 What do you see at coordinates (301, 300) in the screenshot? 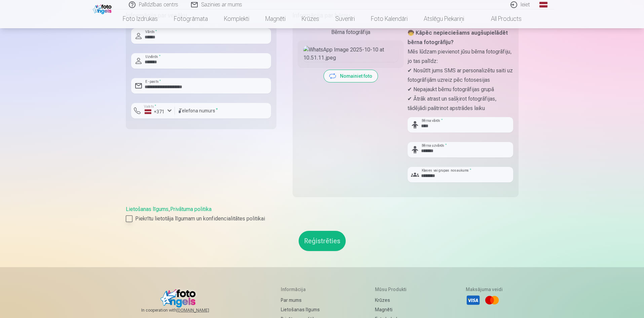
I see `a: Par mums` at bounding box center [301, 300].